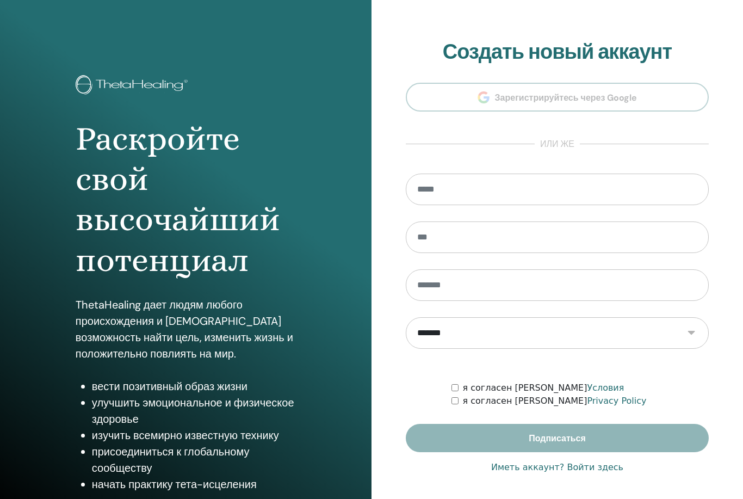  Describe the element at coordinates (557, 467) in the screenshot. I see `a: Иметь аккаунт? Войти здесь` at that location.